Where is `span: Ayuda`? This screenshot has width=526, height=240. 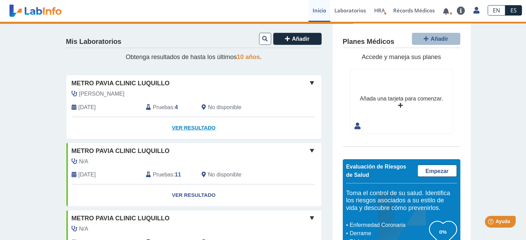 span: Ayuda is located at coordinates (38, 8).